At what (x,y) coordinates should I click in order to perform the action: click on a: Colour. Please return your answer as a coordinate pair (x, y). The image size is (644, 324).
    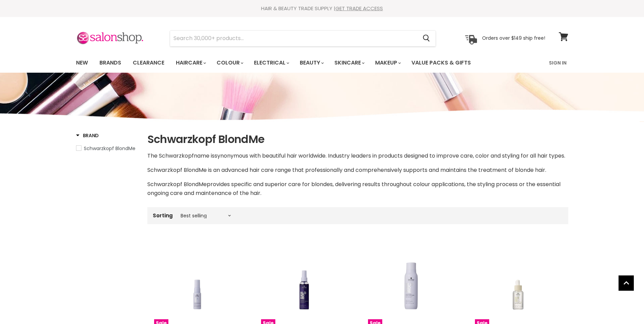
    Looking at the image, I should click on (230, 63).